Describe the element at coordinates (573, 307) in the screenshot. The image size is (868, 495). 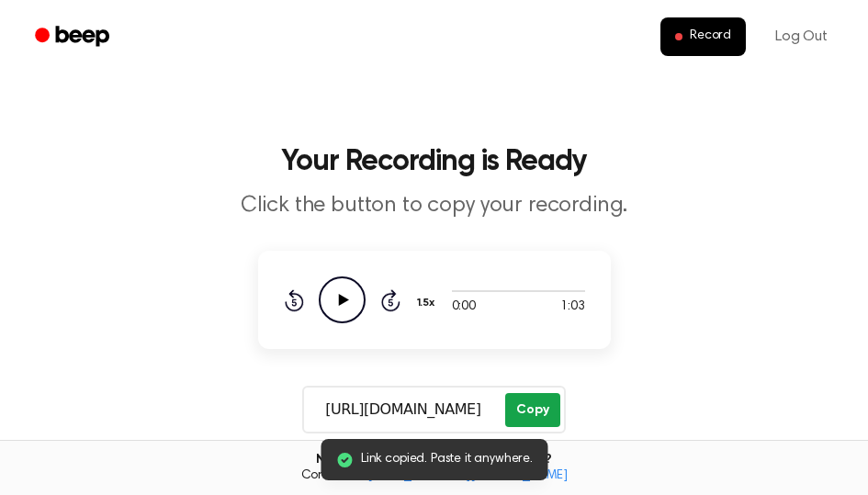
I see `span: 1:03` at that location.